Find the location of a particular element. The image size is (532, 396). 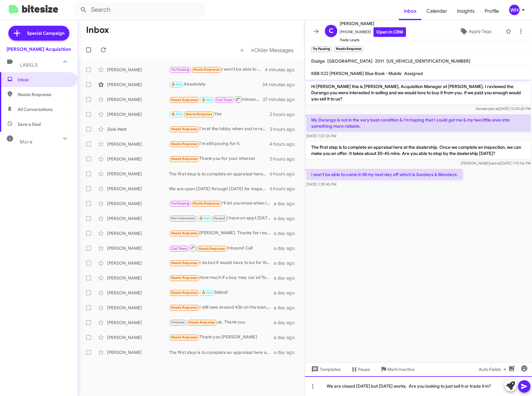

div: 2 hours ago is located at coordinates (284, 114).